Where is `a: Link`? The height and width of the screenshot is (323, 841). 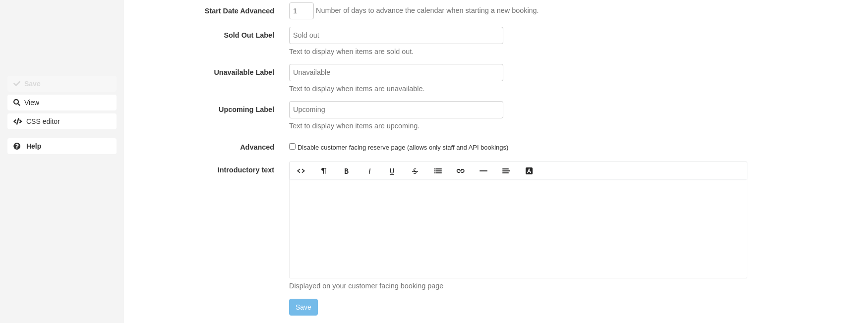 a: Link is located at coordinates (461, 171).